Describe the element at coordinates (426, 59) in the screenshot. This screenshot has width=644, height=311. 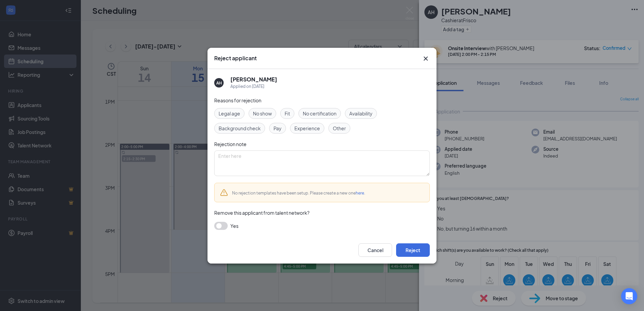
I see `button: Close` at that location.